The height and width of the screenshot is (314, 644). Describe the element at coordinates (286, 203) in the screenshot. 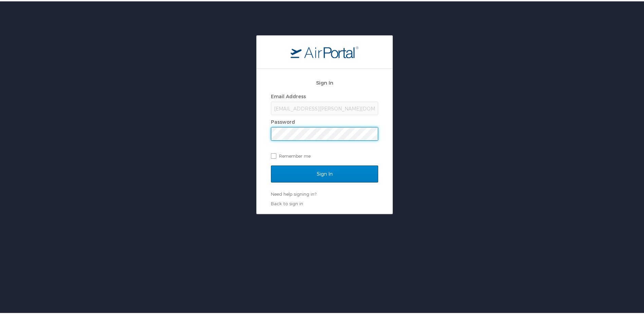

I see `a: Back to sign in` at that location.